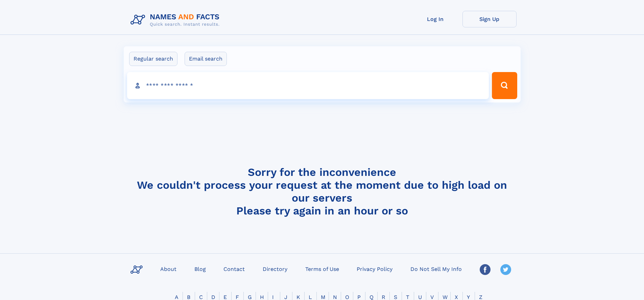 This screenshot has height=300, width=644. I want to click on a: Privacy Policy, so click(374, 269).